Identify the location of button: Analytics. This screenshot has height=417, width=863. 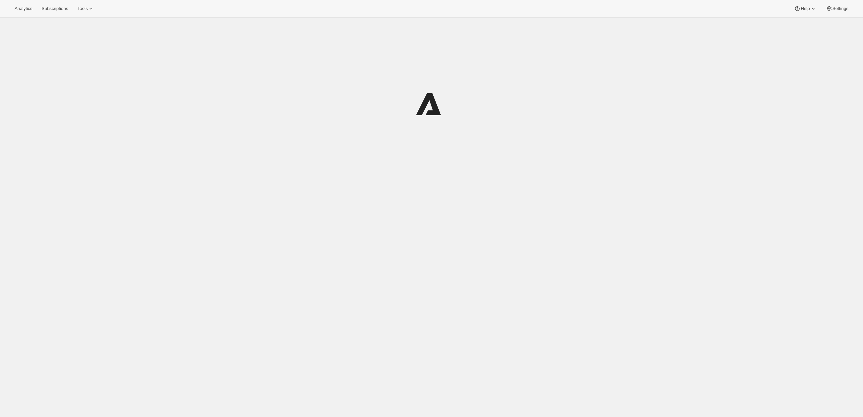
(23, 9).